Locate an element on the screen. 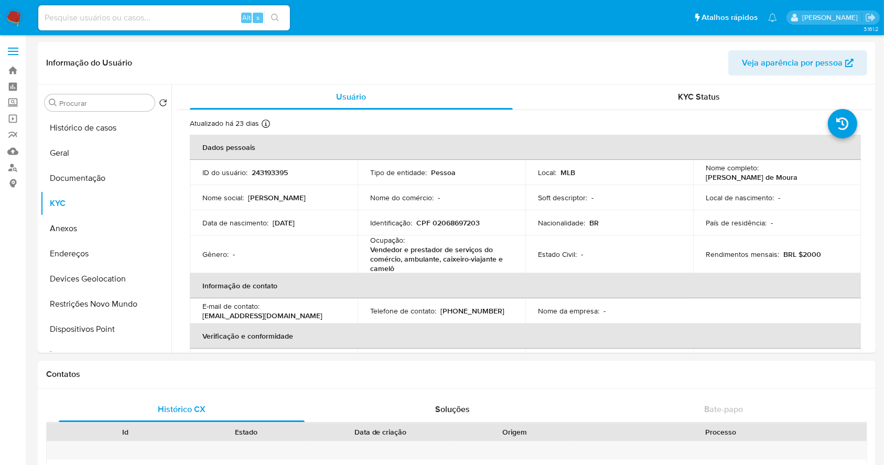  button: search-icon is located at coordinates (275, 18).